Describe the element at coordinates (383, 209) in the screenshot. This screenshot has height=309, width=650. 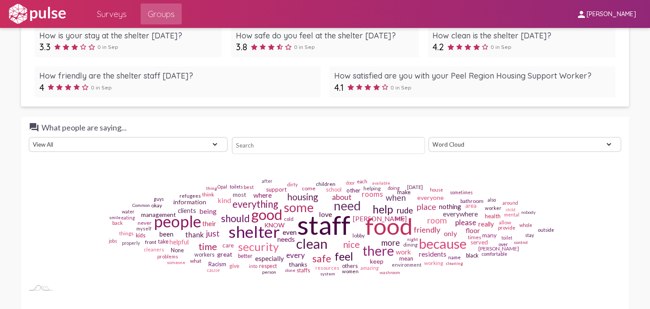
I see `tspan: help` at that location.